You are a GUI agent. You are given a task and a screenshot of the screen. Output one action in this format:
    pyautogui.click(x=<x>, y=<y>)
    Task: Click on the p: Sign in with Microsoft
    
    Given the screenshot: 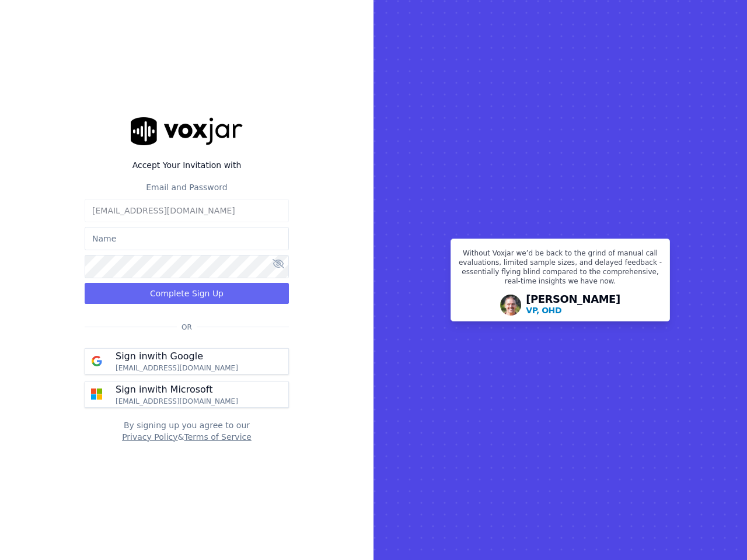 What is the action you would take?
    pyautogui.click(x=164, y=389)
    